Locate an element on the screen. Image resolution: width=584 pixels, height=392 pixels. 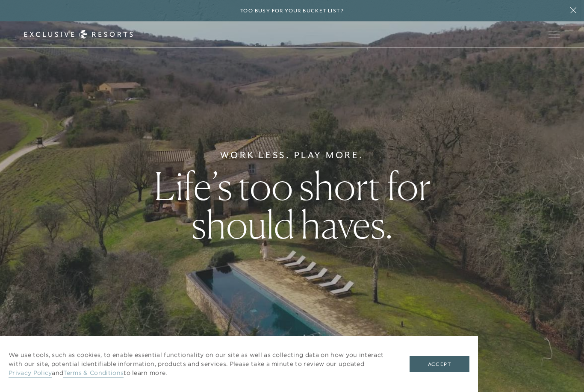
h1: Life’s too short for should haves. is located at coordinates (292, 205).